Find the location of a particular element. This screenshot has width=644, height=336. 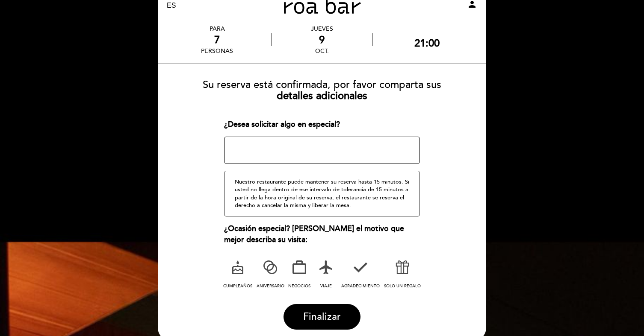

div: Nuestro restaurante puede mantener su reserva hasta 15 minutos. Si usted no llega dentro de ese i... is located at coordinates (322, 194).